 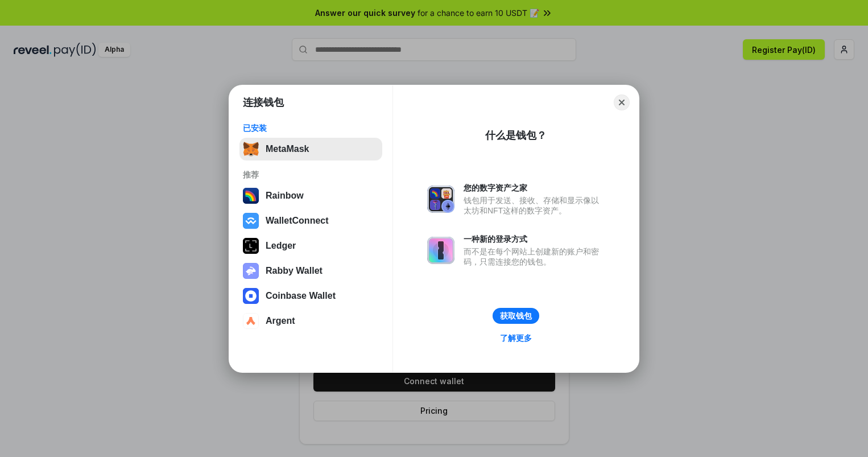 I want to click on div: Rabby Wallet, so click(x=294, y=271).